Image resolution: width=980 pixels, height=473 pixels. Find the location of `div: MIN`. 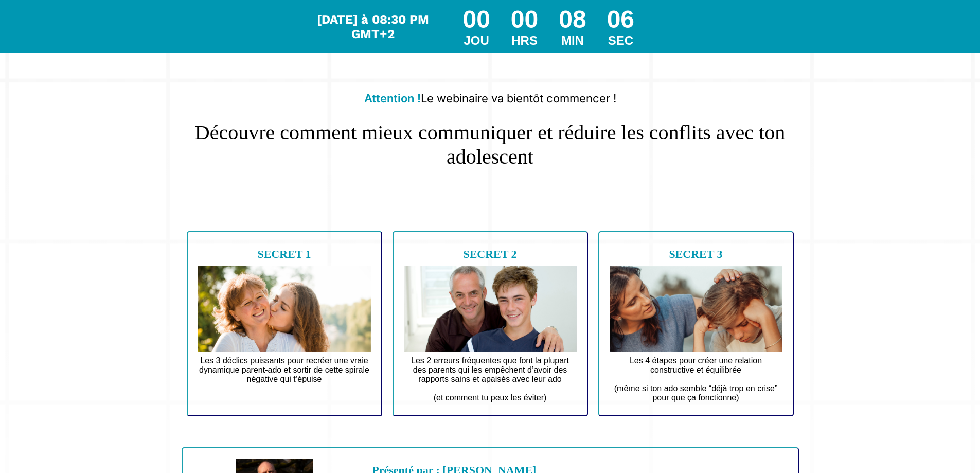

div: MIN is located at coordinates (572, 41).